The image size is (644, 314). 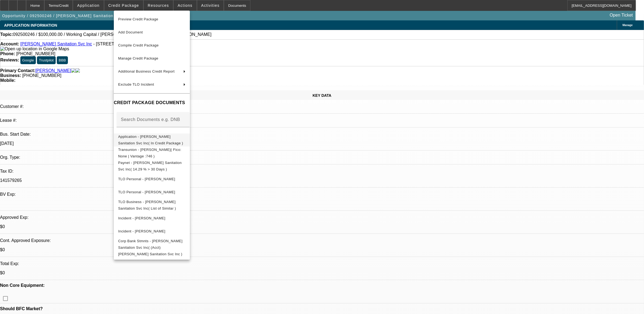 I want to click on mat-label: Search Documents e.g. DNB, so click(x=151, y=119).